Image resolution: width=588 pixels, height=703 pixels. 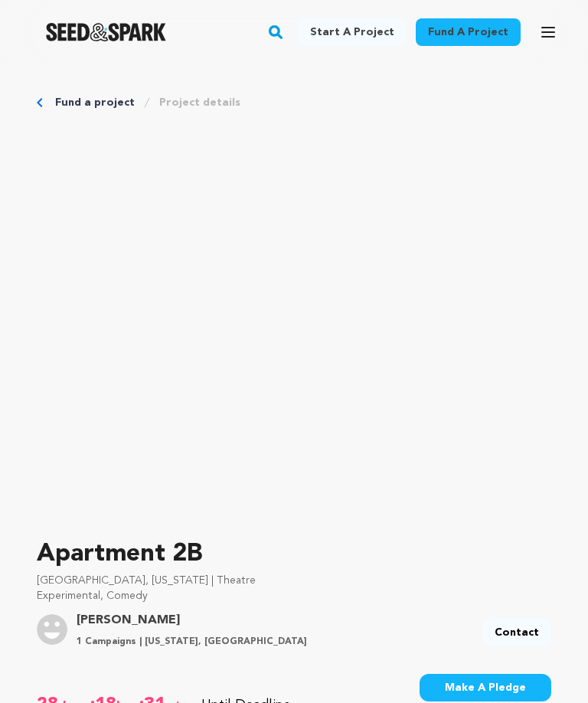 I want to click on a: Start a project, so click(x=352, y=32).